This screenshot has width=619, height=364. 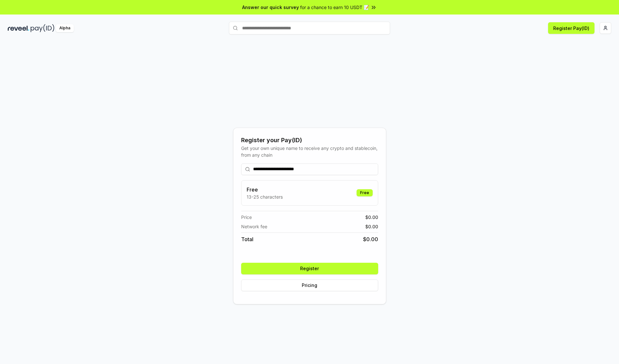 What do you see at coordinates (270, 7) in the screenshot?
I see `span: Answer our quick survey` at bounding box center [270, 7].